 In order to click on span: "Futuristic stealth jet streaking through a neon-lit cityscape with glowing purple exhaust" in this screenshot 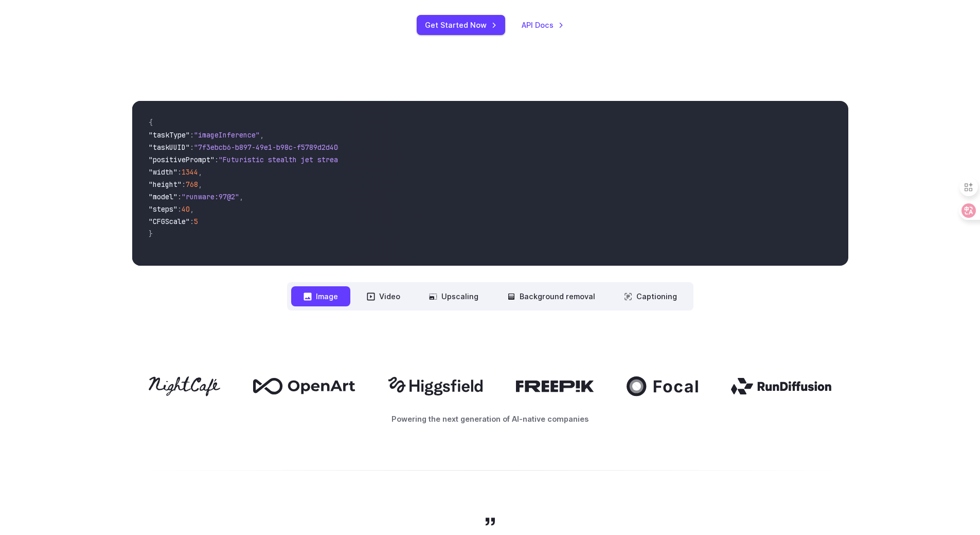, I will do `click(405, 159)`.